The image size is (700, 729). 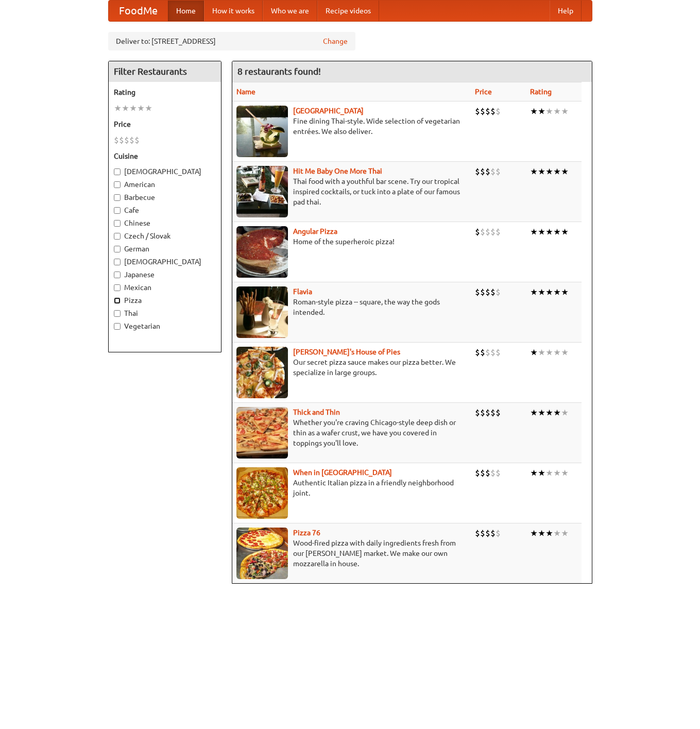 I want to click on label: Czech / Slovak, so click(x=165, y=236).